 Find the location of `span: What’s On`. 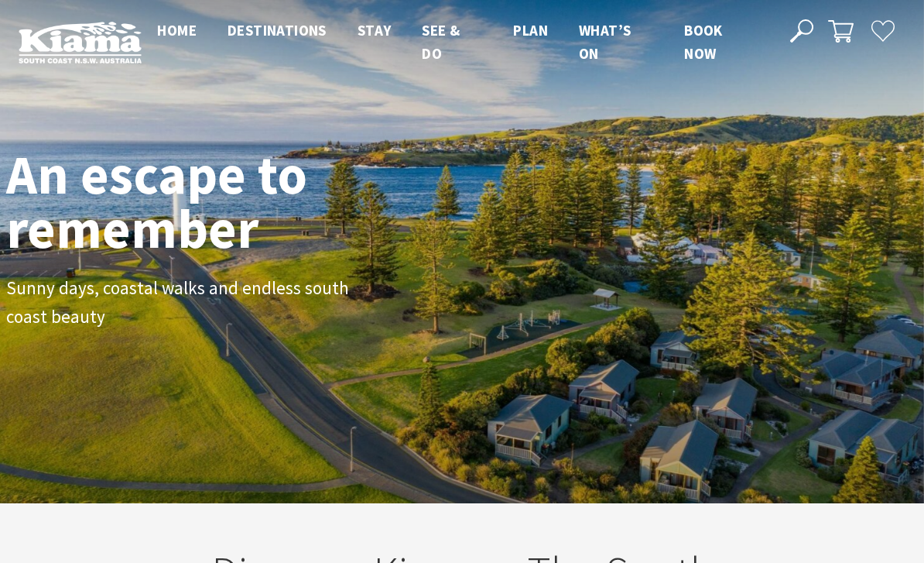

span: What’s On is located at coordinates (605, 42).